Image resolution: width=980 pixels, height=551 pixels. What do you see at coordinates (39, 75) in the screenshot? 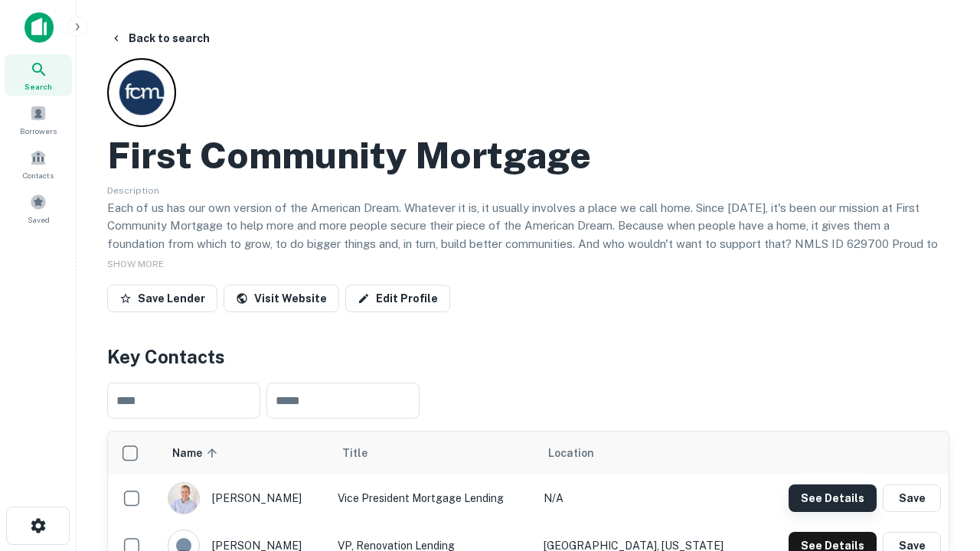
I see `div: Search` at bounding box center [39, 75].